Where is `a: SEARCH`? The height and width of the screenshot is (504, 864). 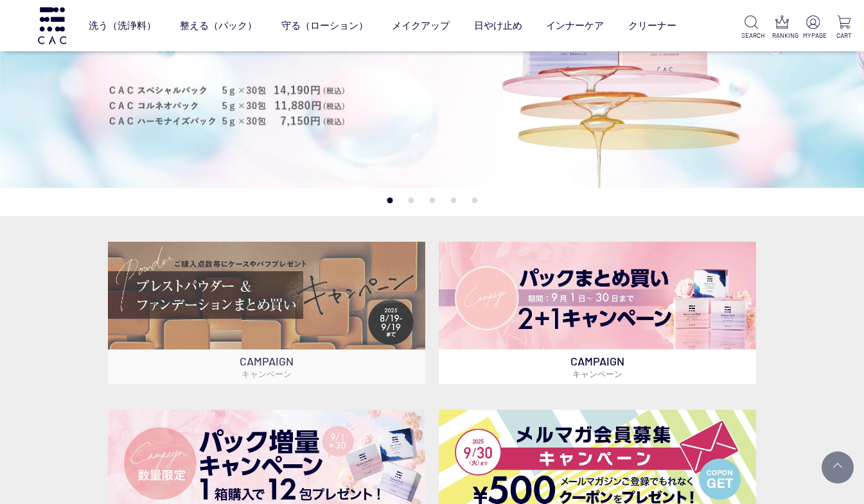 a: SEARCH is located at coordinates (751, 28).